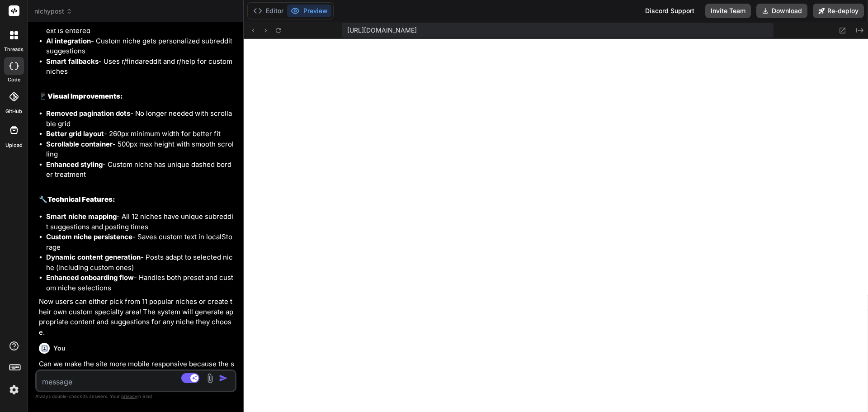 The image size is (868, 412). What do you see at coordinates (728, 11) in the screenshot?
I see `button: Invite Team` at bounding box center [728, 11].